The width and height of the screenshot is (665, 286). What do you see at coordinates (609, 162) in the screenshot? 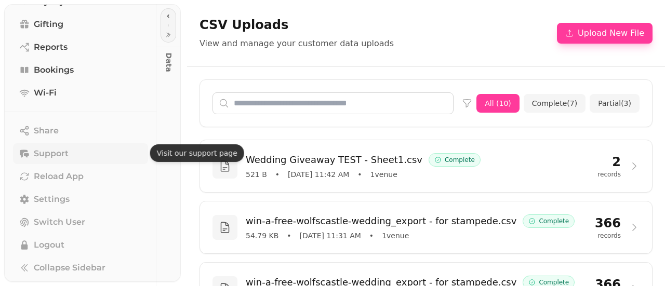
I see `p: 2` at bounding box center [609, 162].